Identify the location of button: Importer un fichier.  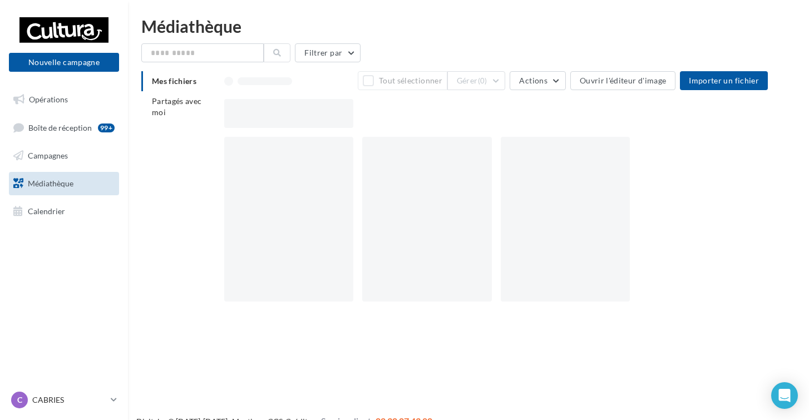
(724, 81).